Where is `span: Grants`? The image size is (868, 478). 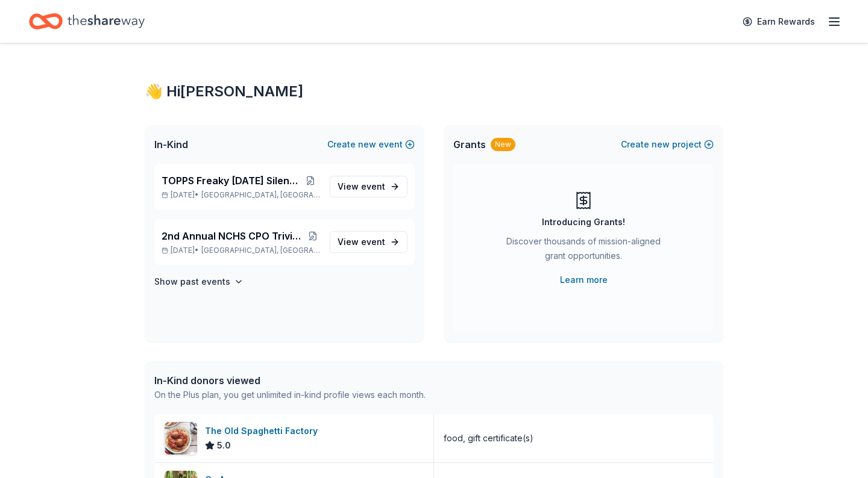 span: Grants is located at coordinates (470, 144).